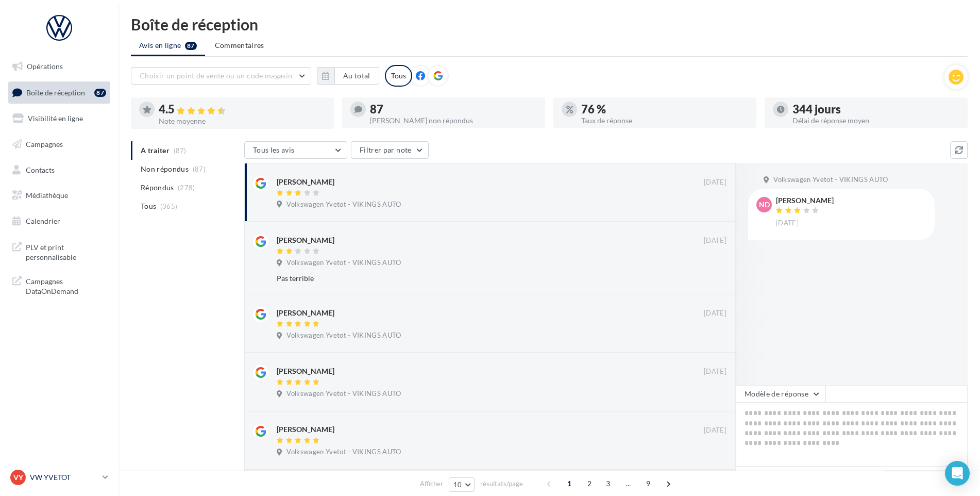 This screenshot has height=496, width=980. What do you see at coordinates (274, 149) in the screenshot?
I see `span: Tous les avis` at bounding box center [274, 149].